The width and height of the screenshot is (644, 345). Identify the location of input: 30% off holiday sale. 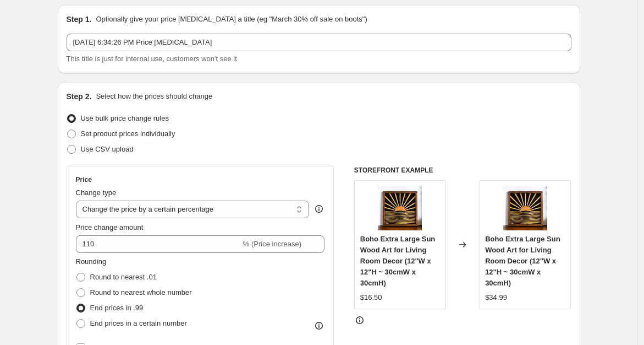
(319, 43).